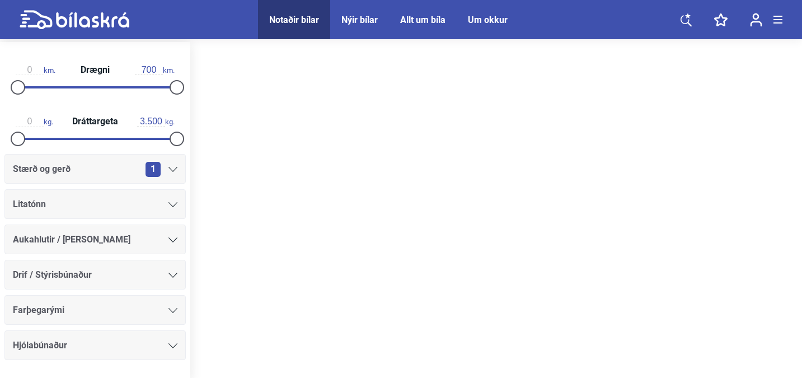 The height and width of the screenshot is (378, 802). What do you see at coordinates (756, 20) in the screenshot?
I see `img: user-login.svg` at bounding box center [756, 20].